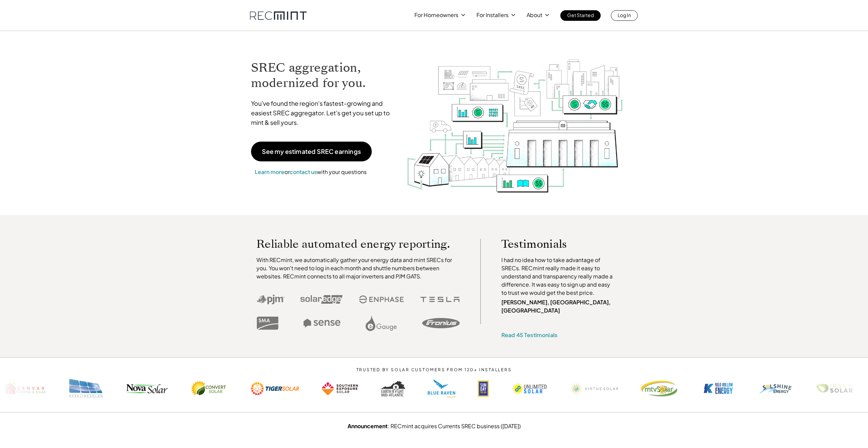  Describe the element at coordinates (580, 15) in the screenshot. I see `p: Get Started` at that location.